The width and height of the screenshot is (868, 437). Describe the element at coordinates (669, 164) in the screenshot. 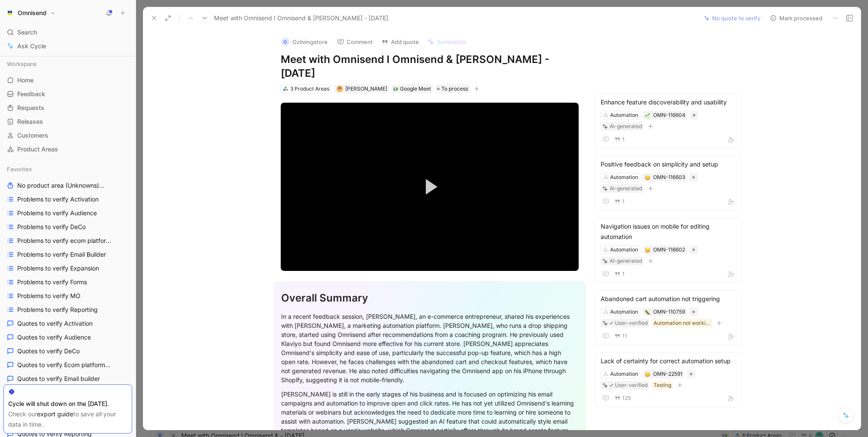

I see `div: Positive feedback on simplicity and setup` at that location.